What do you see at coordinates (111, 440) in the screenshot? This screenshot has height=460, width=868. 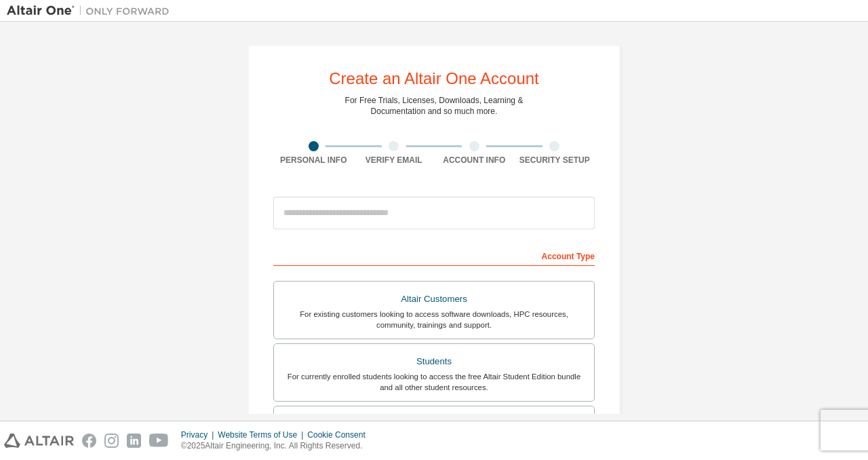 I see `img: instagram.svg` at bounding box center [111, 440].